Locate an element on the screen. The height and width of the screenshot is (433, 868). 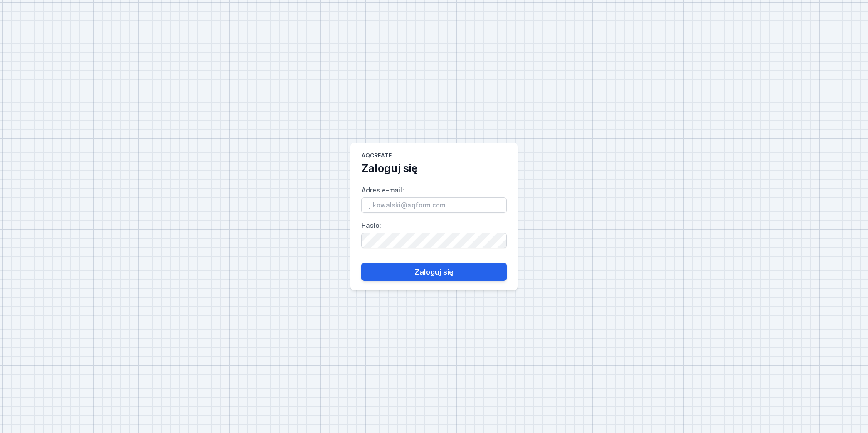
label: Adres e-mail : is located at coordinates (434, 198).